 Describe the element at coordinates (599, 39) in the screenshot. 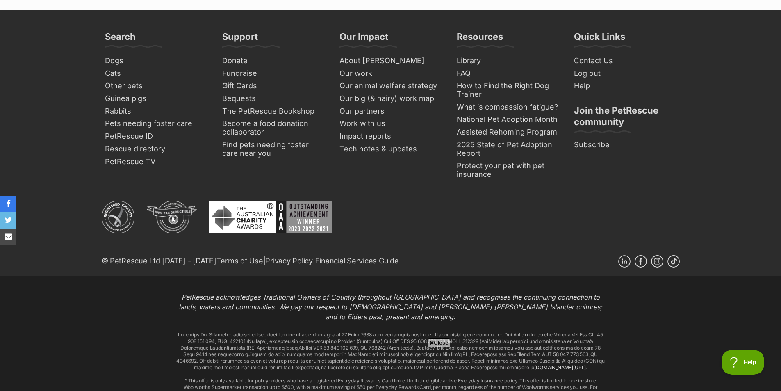

I see `h3: Quick Links` at that location.